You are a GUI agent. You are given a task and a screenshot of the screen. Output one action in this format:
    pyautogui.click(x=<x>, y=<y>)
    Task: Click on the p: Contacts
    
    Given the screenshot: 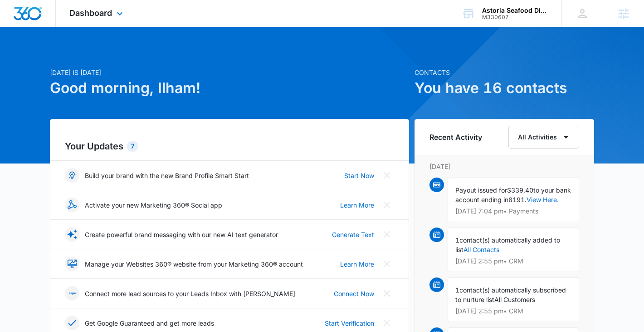 What is the action you would take?
    pyautogui.click(x=504, y=72)
    